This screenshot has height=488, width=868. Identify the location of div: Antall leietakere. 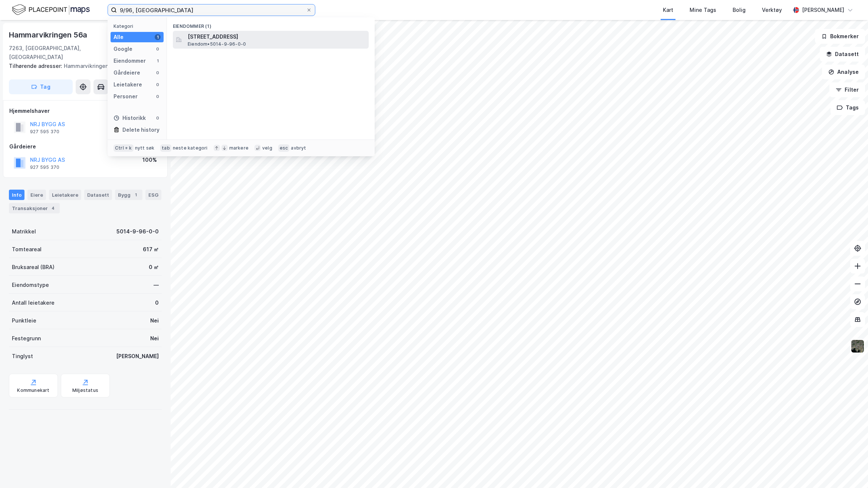
(33, 303).